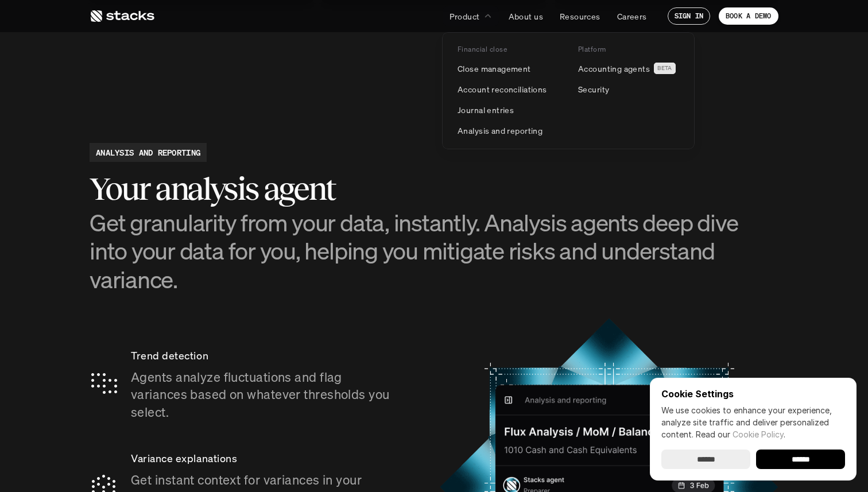 Image resolution: width=868 pixels, height=492 pixels. Describe the element at coordinates (629, 69) in the screenshot. I see `a: Accounting agentsBETA` at that location.